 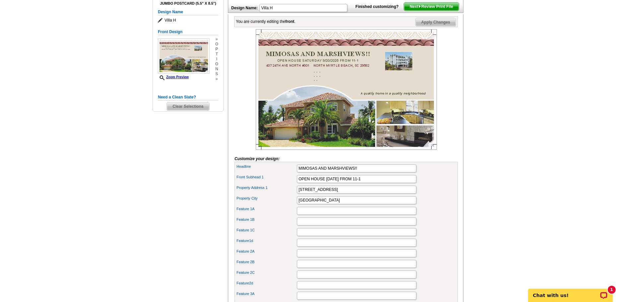 I want to click on h5: Need a Clean Slate?, so click(x=188, y=97).